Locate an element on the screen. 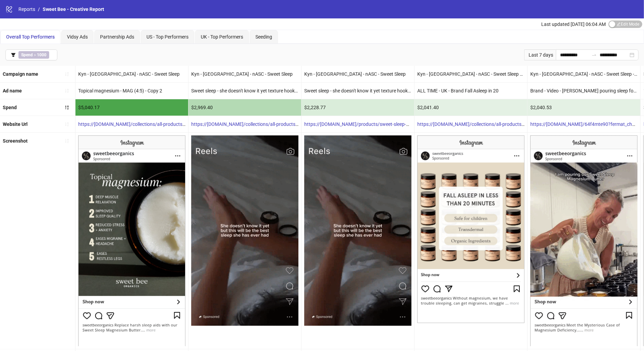 The image size is (644, 351). img: Screenshot 120232264218820561 is located at coordinates (584, 241).